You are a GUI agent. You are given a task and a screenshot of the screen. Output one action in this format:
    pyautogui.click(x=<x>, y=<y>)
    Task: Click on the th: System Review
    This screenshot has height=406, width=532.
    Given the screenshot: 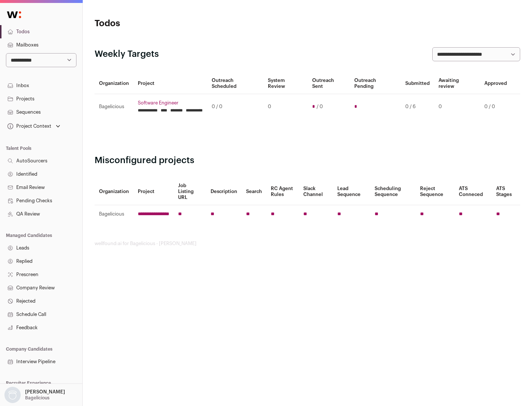 What is the action you would take?
    pyautogui.click(x=285, y=84)
    